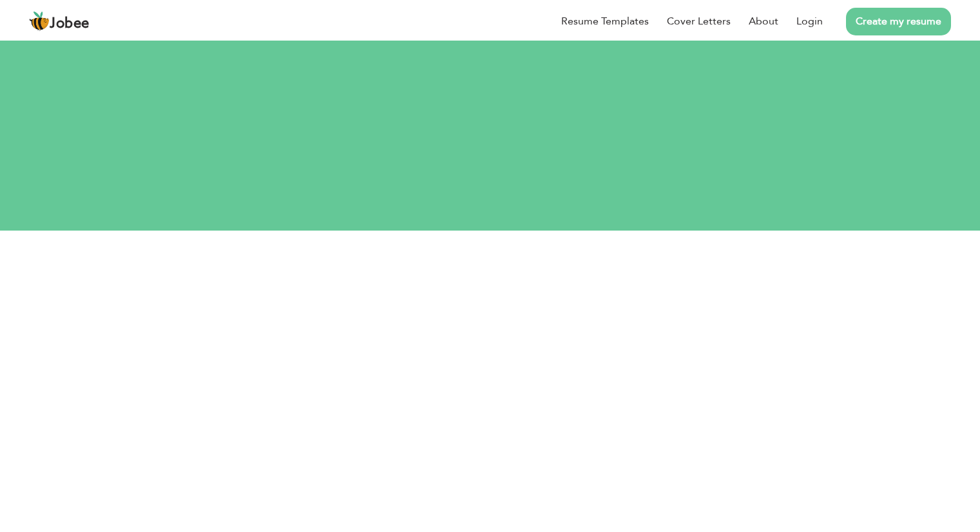 This screenshot has height=532, width=980. I want to click on img: jobee.io, so click(39, 22).